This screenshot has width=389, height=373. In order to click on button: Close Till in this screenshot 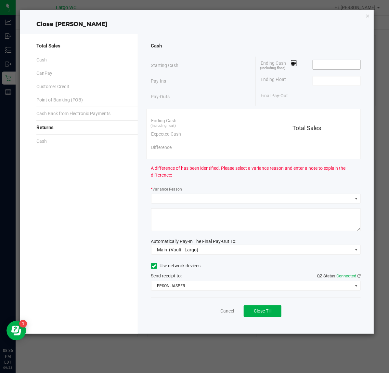, I will do `click(263, 311)`.